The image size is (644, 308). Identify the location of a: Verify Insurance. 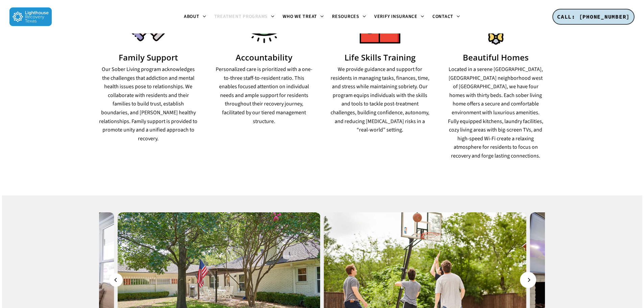
(399, 17).